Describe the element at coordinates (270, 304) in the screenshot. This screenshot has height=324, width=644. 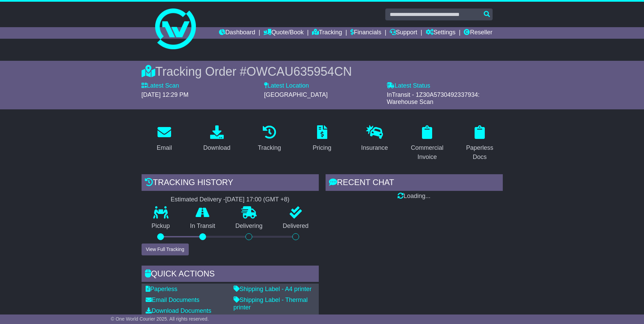
I see `a: Shipping Label - Thermal printer` at that location.